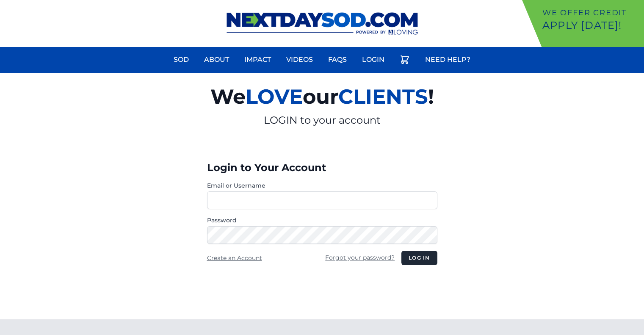 The image size is (644, 335). What do you see at coordinates (448, 60) in the screenshot?
I see `a: Need Help?` at bounding box center [448, 60].